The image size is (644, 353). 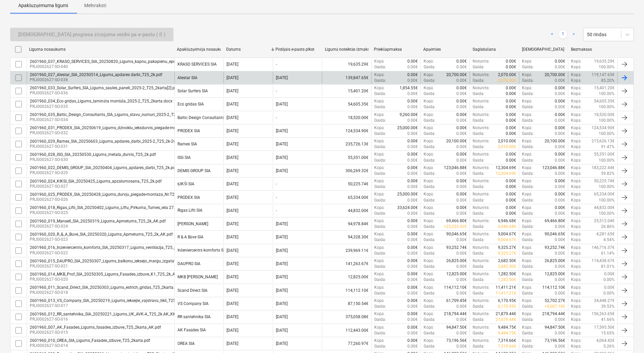 What do you see at coordinates (248, 50) in the screenshot?
I see `div: Datums` at bounding box center [248, 50].